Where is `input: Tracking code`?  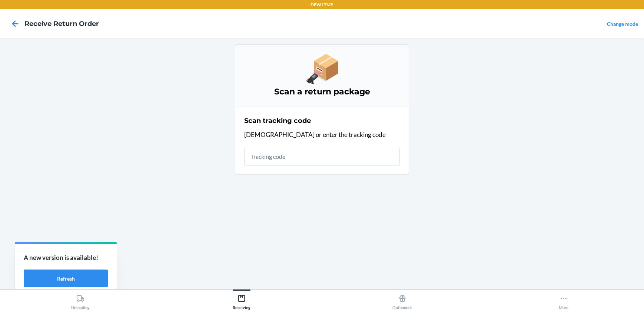
input: Tracking code is located at coordinates (322, 157).